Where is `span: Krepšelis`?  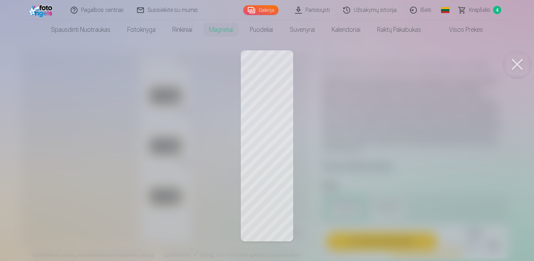
span: Krepšelis is located at coordinates (480, 10).